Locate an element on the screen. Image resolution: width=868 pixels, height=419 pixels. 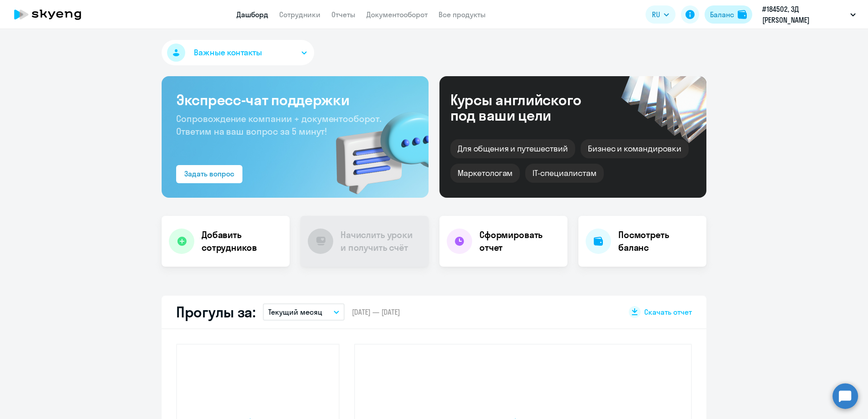
div: Задать вопрос is located at coordinates (209, 174).